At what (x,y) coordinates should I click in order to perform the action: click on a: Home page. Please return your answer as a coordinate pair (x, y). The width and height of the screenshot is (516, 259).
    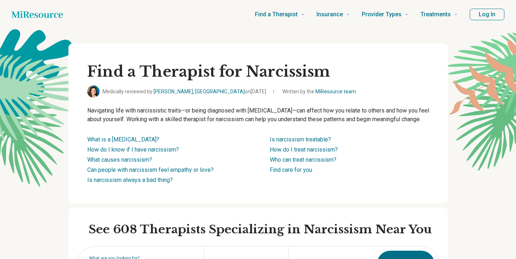
    Looking at the image, I should click on (37, 14).